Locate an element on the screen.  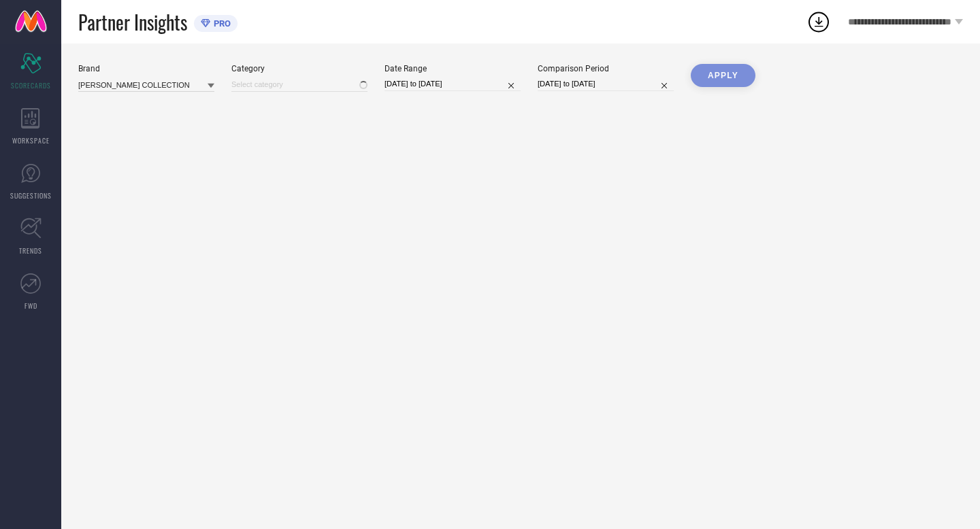
span: WORKSPACE is located at coordinates (30, 140).